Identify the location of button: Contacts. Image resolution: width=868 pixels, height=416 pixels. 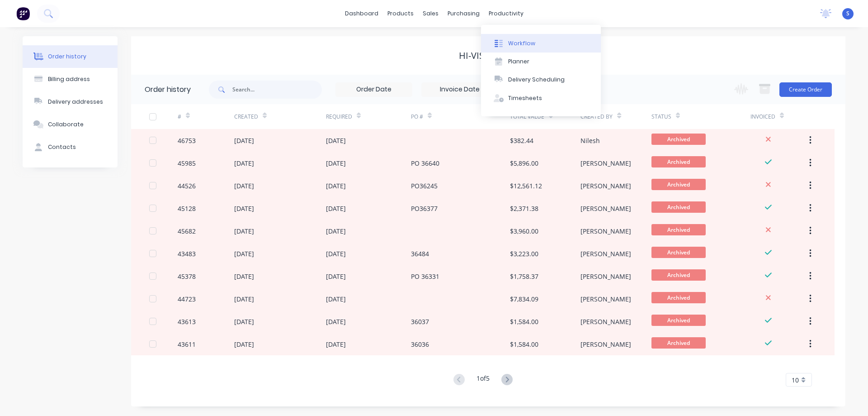
(70, 147).